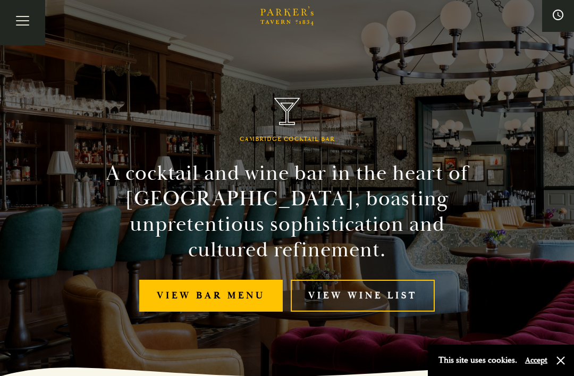 This screenshot has height=376, width=574. What do you see at coordinates (287, 139) in the screenshot?
I see `h1: Cambridge Cocktail Bar` at bounding box center [287, 139].